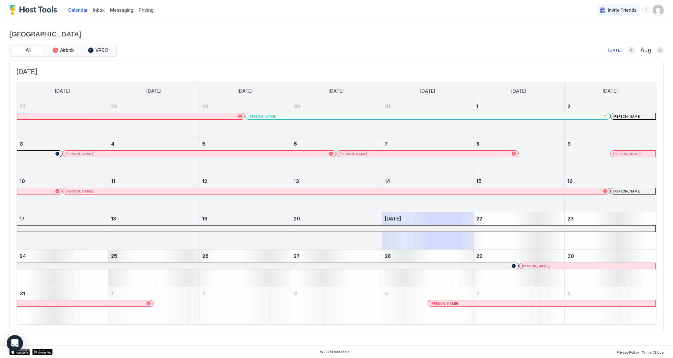 The height and width of the screenshot is (358, 673). What do you see at coordinates (652, 353) in the screenshot?
I see `span: Terms Of Use` at bounding box center [652, 353].